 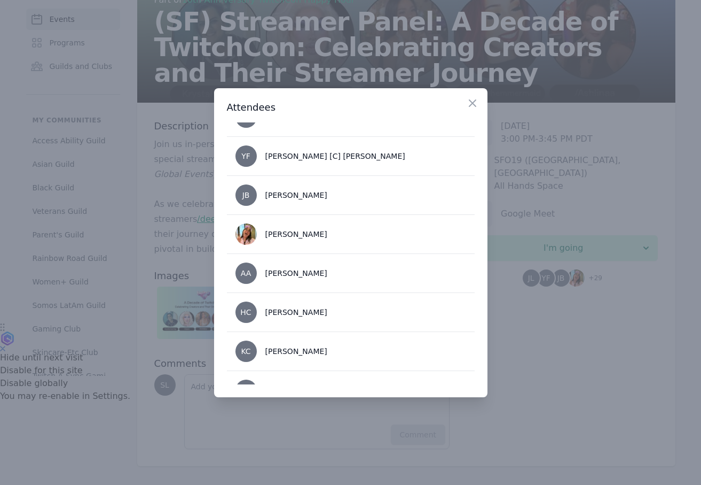 I want to click on span: AA, so click(x=246, y=273).